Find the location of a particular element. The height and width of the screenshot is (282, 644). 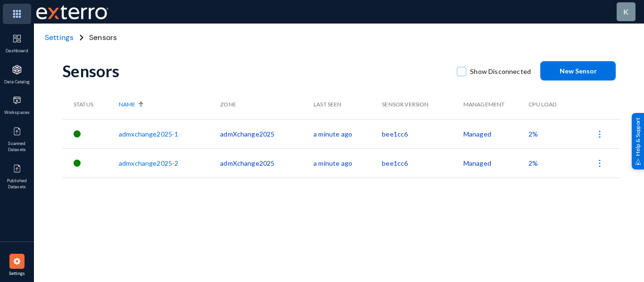

th: CPU Load is located at coordinates (551, 105).